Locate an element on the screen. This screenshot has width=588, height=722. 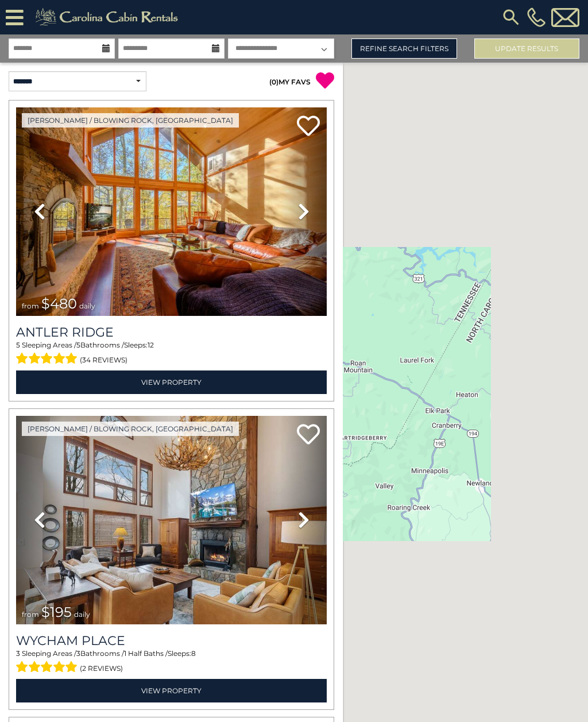
h3: Antler Ridge is located at coordinates (171, 332).